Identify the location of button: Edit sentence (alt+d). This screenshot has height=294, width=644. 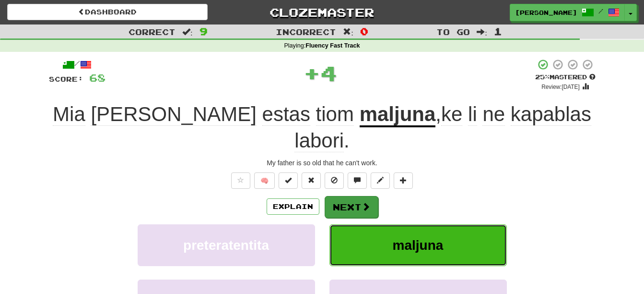
(380, 180).